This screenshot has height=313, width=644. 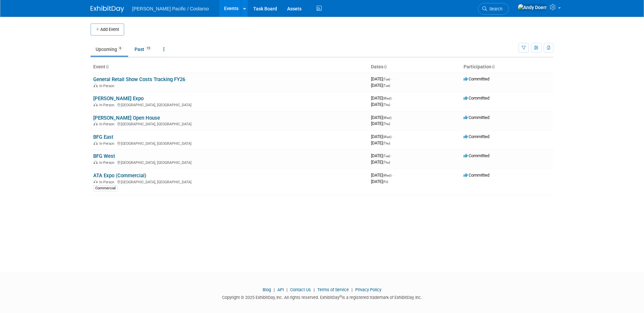 I want to click on a: Privacy Policy, so click(x=368, y=290).